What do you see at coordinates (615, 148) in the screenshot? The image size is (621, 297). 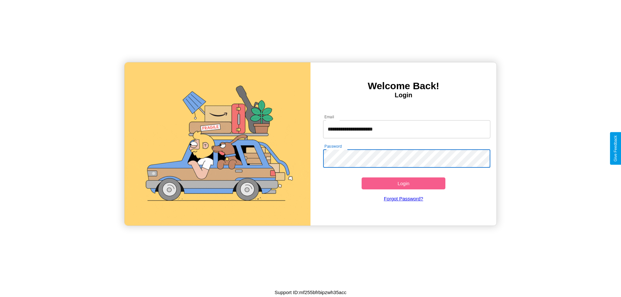 I see `div: Give Feedback` at bounding box center [615, 148].